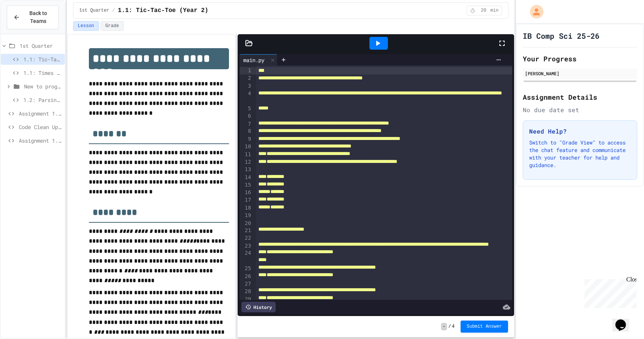 This screenshot has height=339, width=644. I want to click on p: Switch to "Grade View" to access the chat feature and communicate with your teacher for help and ..., so click(580, 154).